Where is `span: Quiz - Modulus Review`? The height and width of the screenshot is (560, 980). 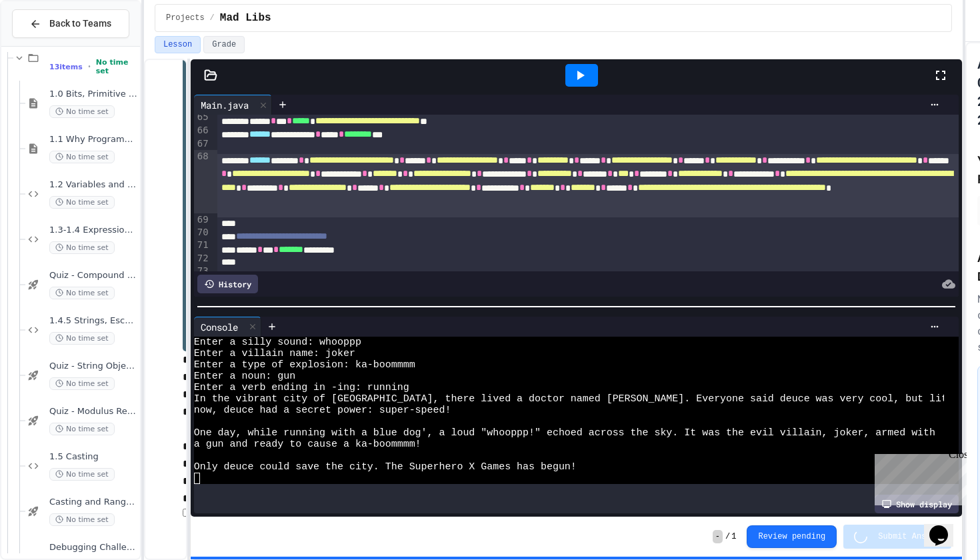
span: Quiz - Modulus Review is located at coordinates (94, 411).